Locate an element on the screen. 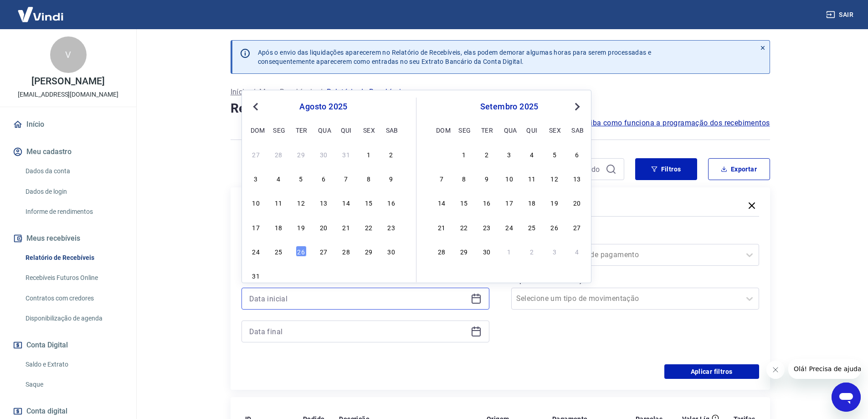  div: qui is located at coordinates (532, 130).